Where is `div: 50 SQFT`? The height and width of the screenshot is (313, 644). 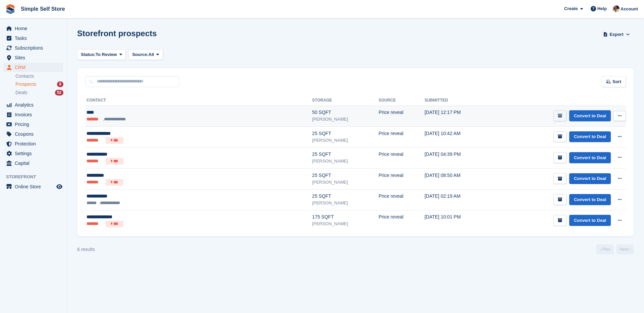 div: 50 SQFT is located at coordinates (345, 112).